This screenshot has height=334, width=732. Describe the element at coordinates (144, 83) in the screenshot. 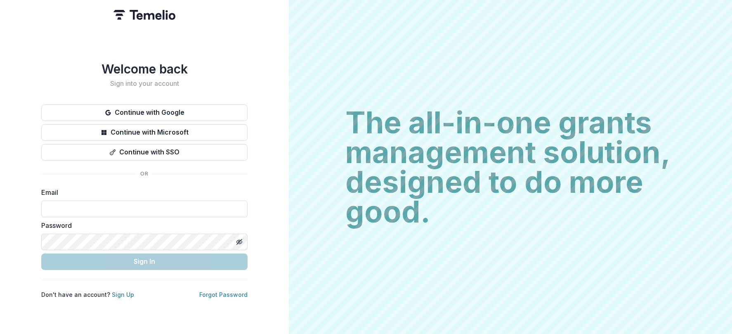

I see `h2: Sign into your account` at that location.